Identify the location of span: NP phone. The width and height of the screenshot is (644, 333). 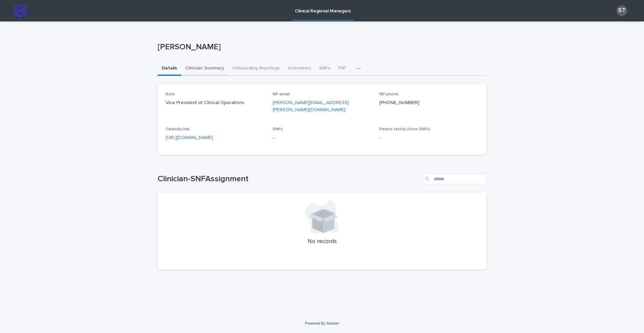
(389, 94).